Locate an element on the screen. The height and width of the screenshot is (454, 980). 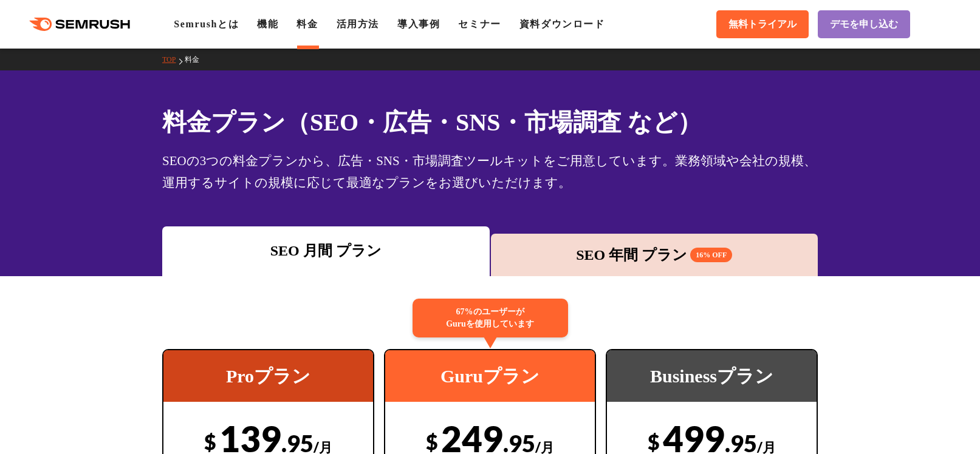
a: Semrushとは is located at coordinates (206, 24).